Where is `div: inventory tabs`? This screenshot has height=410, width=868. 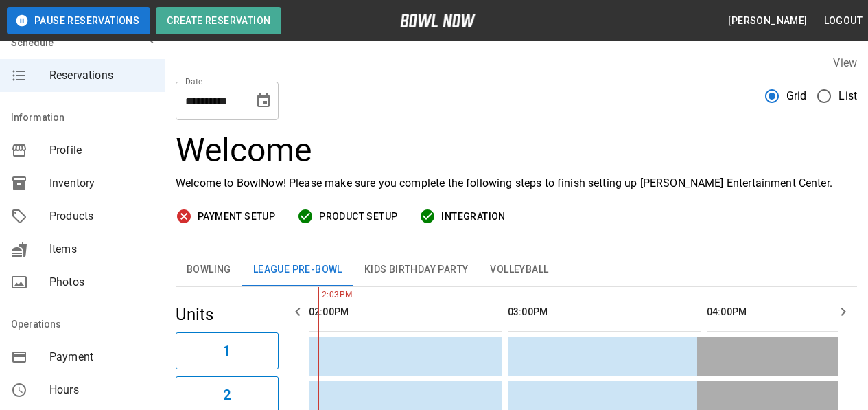
div: inventory tabs is located at coordinates (516, 270).